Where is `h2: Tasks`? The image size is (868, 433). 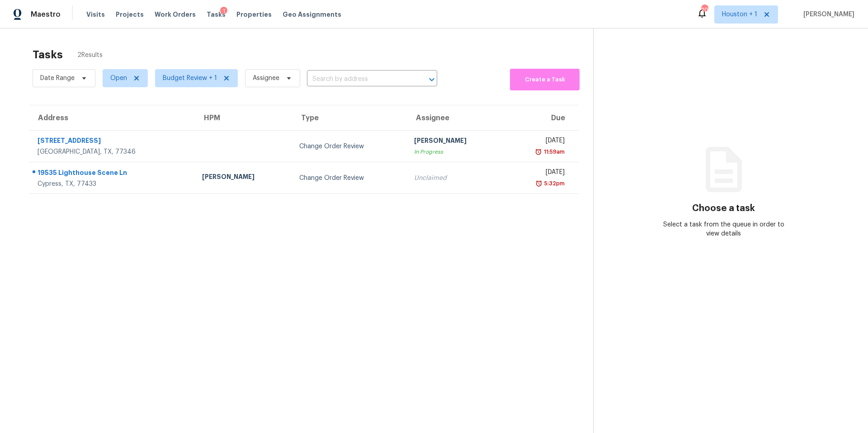
h2: Tasks is located at coordinates (48, 55).